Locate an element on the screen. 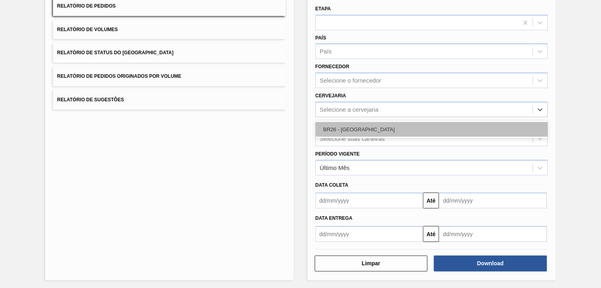 The height and width of the screenshot is (288, 601). span: Relatório de Pedidos Originados por Volume is located at coordinates (119, 76).